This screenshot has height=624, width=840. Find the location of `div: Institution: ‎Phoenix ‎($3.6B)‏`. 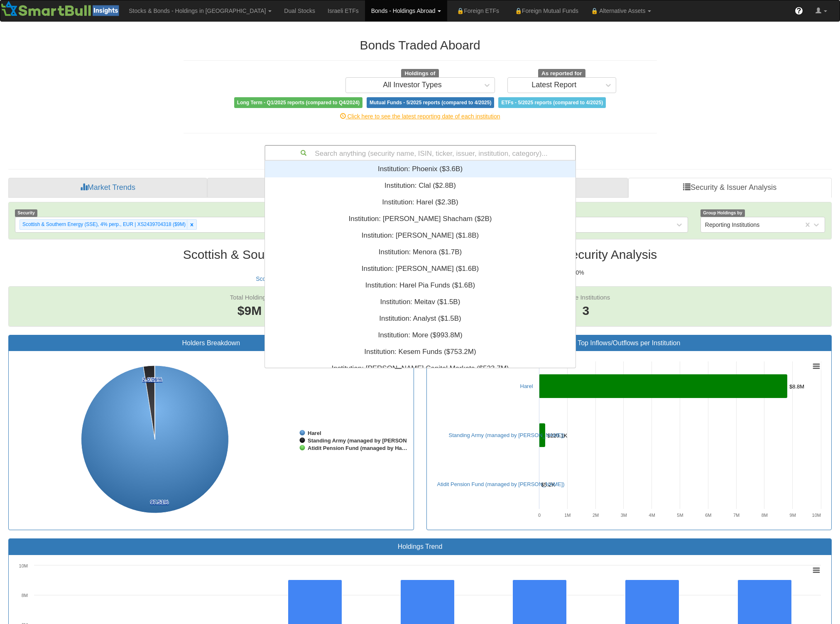

div: Institution: ‎Phoenix ‎($3.6B)‏ is located at coordinates (420, 169).